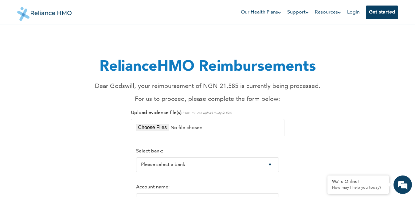 This screenshot has height=197, width=415. What do you see at coordinates (207, 113) in the screenshot?
I see `span: (Hint: You can upload multiple files)` at bounding box center [207, 113].